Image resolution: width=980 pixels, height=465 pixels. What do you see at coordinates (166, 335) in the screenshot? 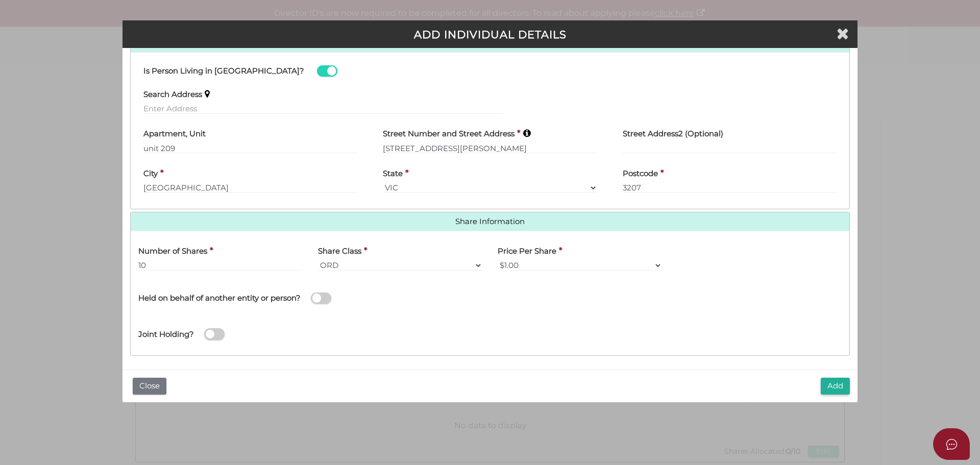
I see `h4: Joint Holding?` at bounding box center [166, 335].